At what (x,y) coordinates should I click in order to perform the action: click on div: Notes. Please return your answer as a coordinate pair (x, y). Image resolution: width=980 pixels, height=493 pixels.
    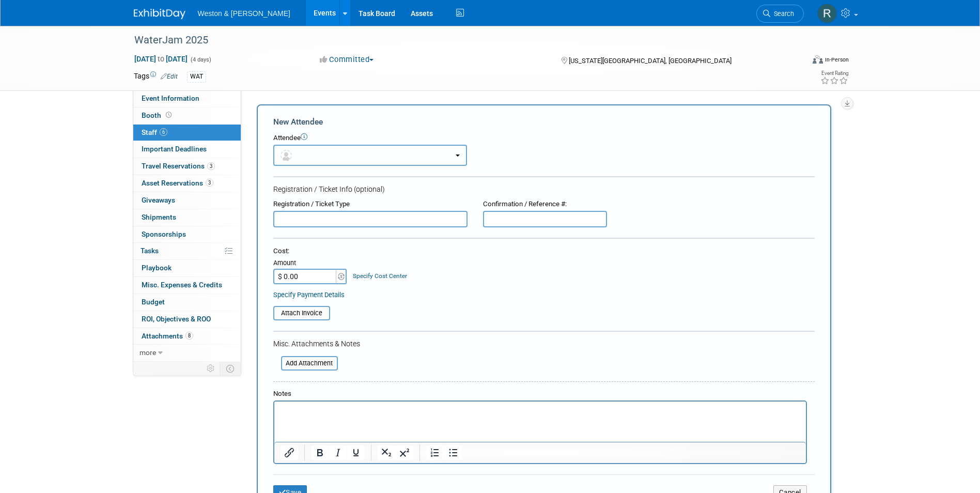
    Looking at the image, I should click on (540, 394).